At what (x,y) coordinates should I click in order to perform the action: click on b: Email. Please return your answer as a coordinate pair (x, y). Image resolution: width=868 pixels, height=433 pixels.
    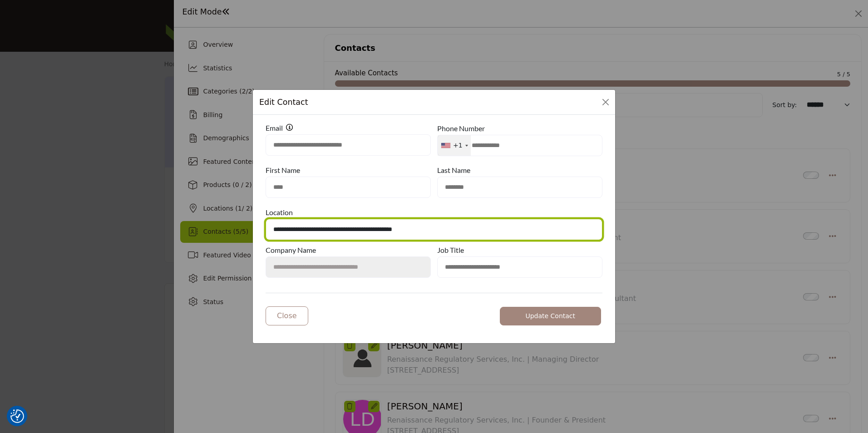
    Looking at the image, I should click on (274, 127).